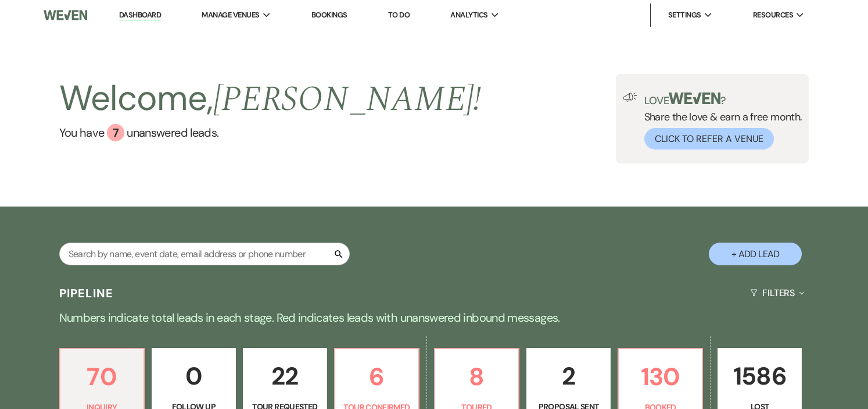 The height and width of the screenshot is (409, 868). Describe the element at coordinates (140, 15) in the screenshot. I see `a: Dashboard` at that location.